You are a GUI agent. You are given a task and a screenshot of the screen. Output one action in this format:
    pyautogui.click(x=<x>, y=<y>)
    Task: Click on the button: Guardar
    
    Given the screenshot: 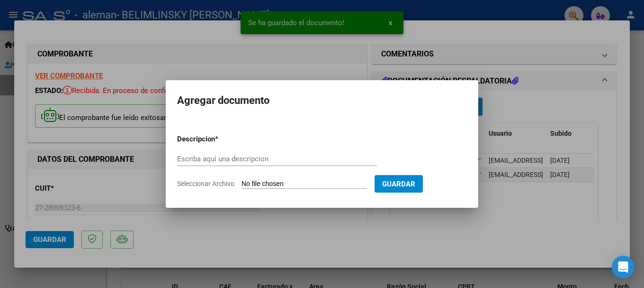 What is the action you would take?
    pyautogui.click(x=399, y=183)
    